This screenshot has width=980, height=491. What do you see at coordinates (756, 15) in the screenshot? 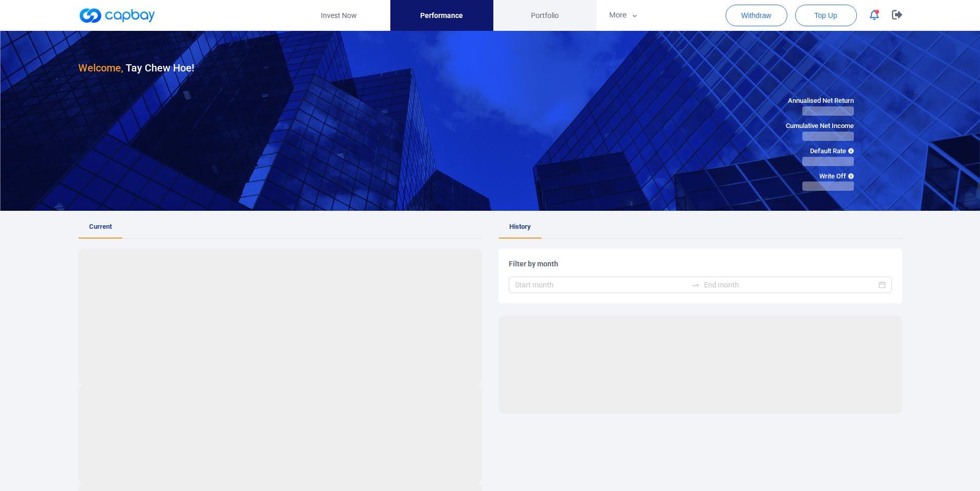
I see `button: Withdraw` at bounding box center [756, 15].